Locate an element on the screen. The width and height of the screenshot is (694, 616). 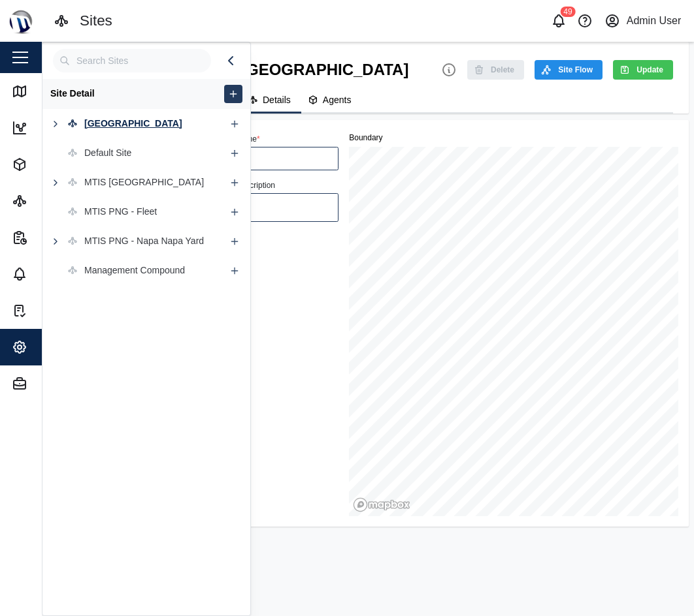
img: Main Logo is located at coordinates (21, 21).